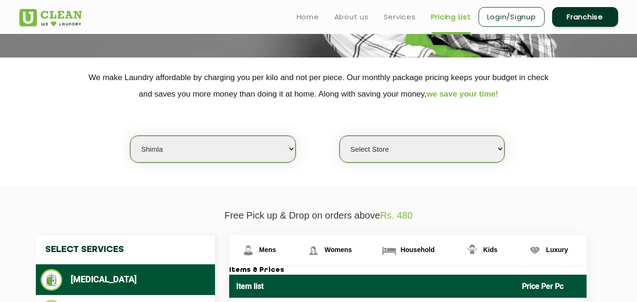  I want to click on th: Item list, so click(372, 286).